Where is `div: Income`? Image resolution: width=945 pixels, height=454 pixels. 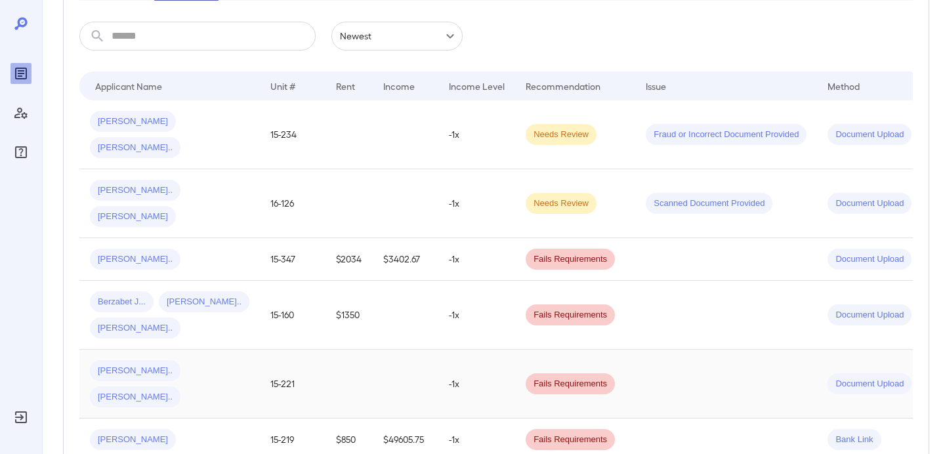
div: Income is located at coordinates (399, 86).